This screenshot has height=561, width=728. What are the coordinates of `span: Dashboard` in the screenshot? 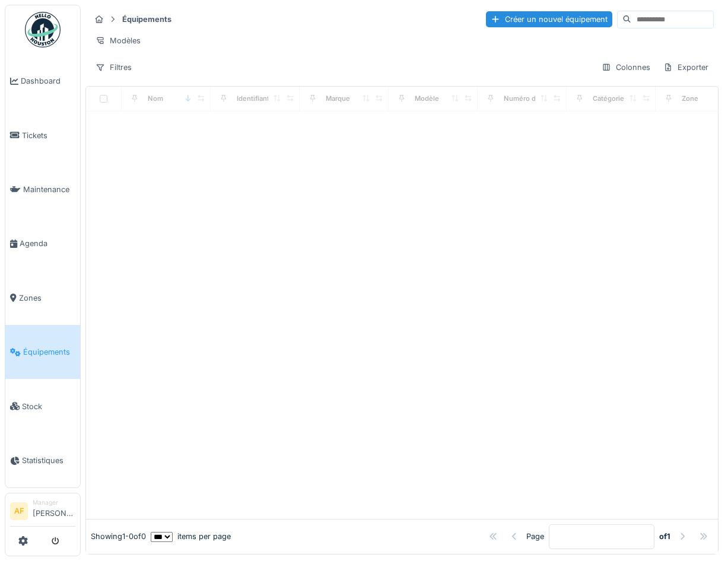 It's located at (48, 81).